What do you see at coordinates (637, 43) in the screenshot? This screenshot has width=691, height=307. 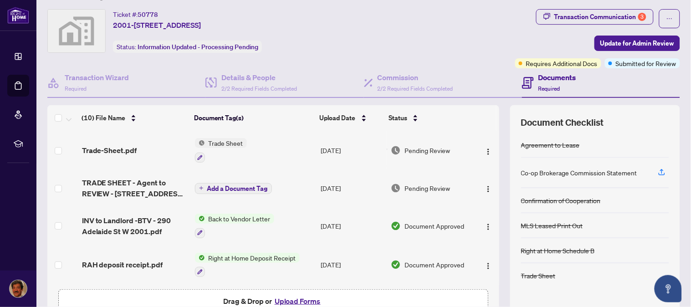 I see `button: Update for Admin Review` at bounding box center [637, 43].